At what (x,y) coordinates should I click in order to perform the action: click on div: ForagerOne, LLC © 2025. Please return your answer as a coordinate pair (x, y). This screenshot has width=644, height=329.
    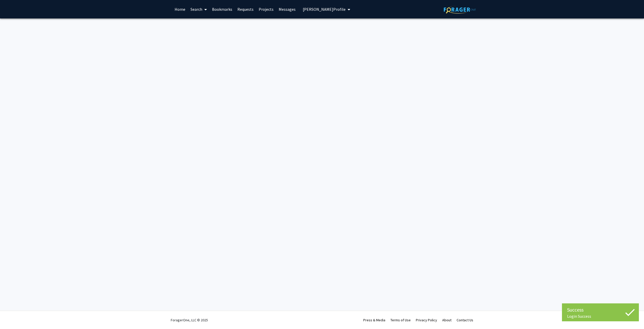
    Looking at the image, I should click on (189, 320).